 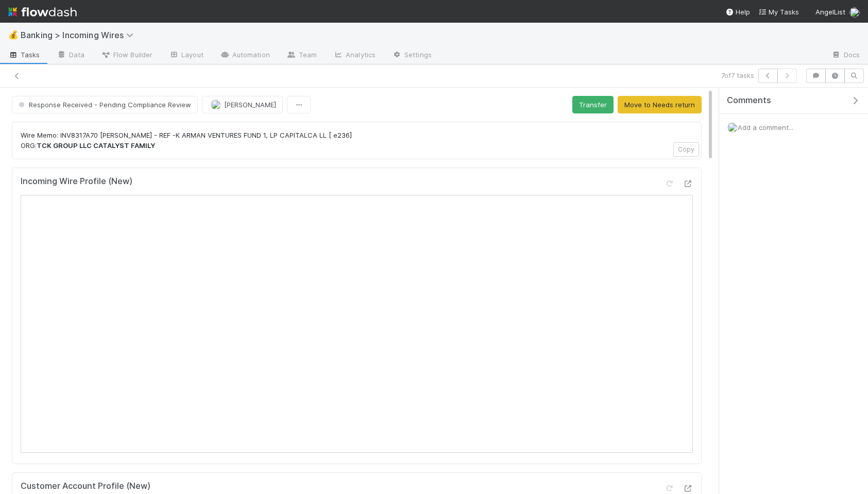 What do you see at coordinates (127, 56) in the screenshot?
I see `a: Flow Builder` at bounding box center [127, 56].